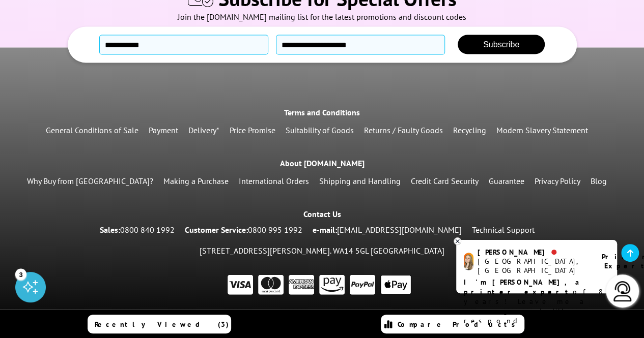 The height and width of the screenshot is (338, 644). Describe the element at coordinates (536, 302) in the screenshot. I see `p: of 8 years! Leave me a message and I'll respond ASAP` at that location.